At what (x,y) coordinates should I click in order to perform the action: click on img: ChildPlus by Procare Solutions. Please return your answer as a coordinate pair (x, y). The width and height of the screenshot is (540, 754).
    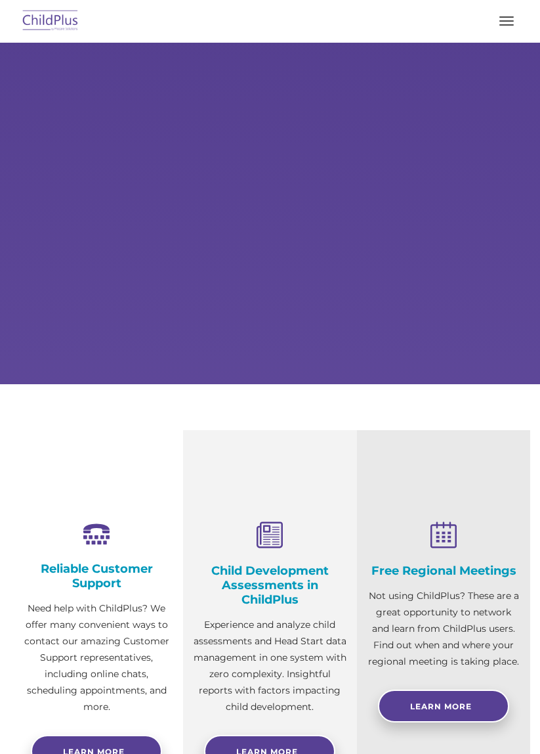
    Looking at the image, I should click on (51, 21).